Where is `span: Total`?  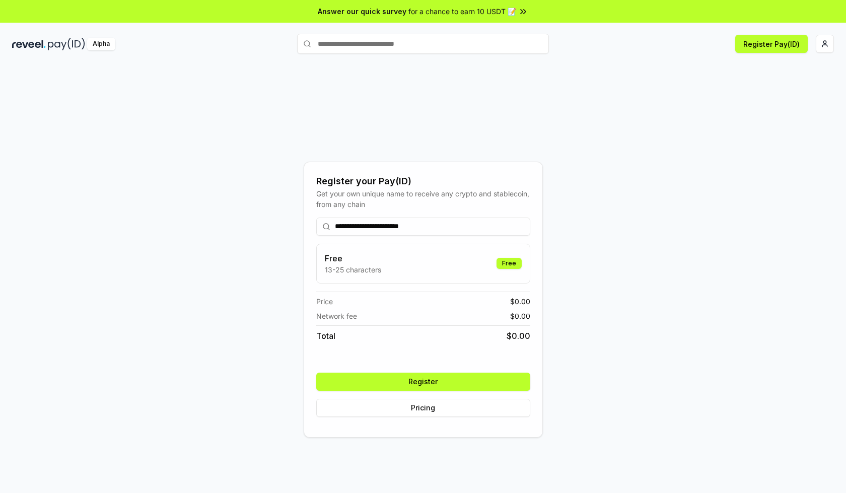 span: Total is located at coordinates (326, 336).